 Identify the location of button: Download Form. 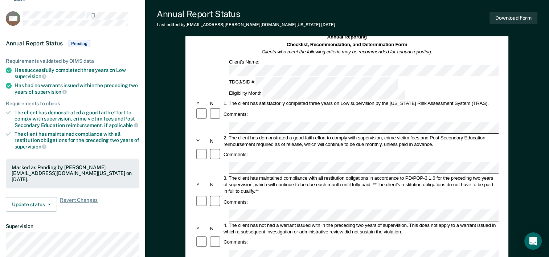
(513, 18).